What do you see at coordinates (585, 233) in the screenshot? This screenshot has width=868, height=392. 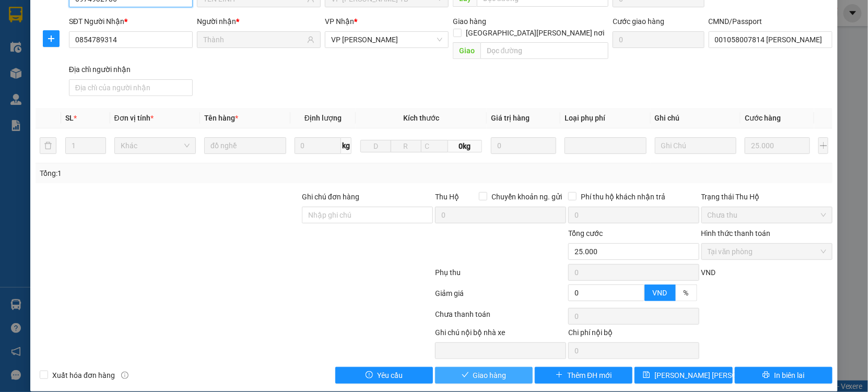 I see `span: Tổng cước` at bounding box center [585, 233].